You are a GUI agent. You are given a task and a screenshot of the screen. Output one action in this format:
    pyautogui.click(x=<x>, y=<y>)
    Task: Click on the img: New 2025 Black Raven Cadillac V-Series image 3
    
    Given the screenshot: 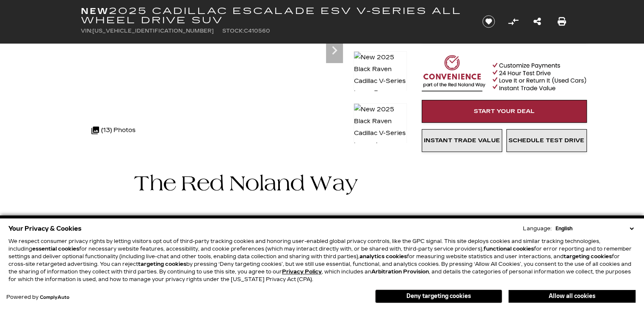 What is the action you would take?
    pyautogui.click(x=380, y=75)
    